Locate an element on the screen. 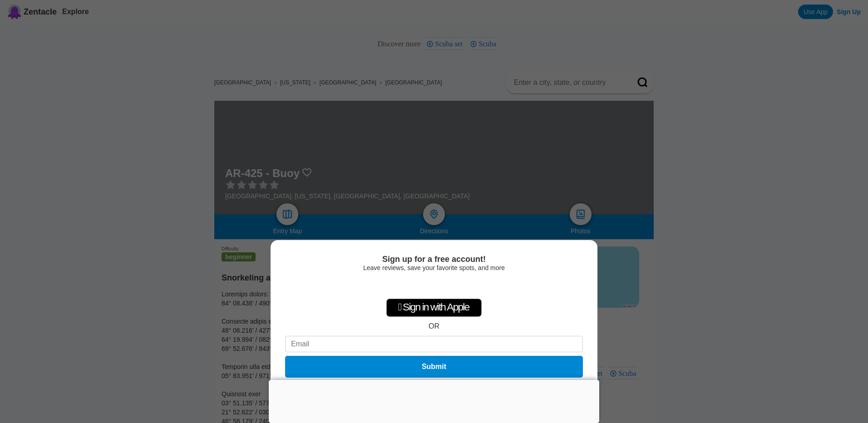 The width and height of the screenshot is (868, 423). button: Submit is located at coordinates (434, 367).